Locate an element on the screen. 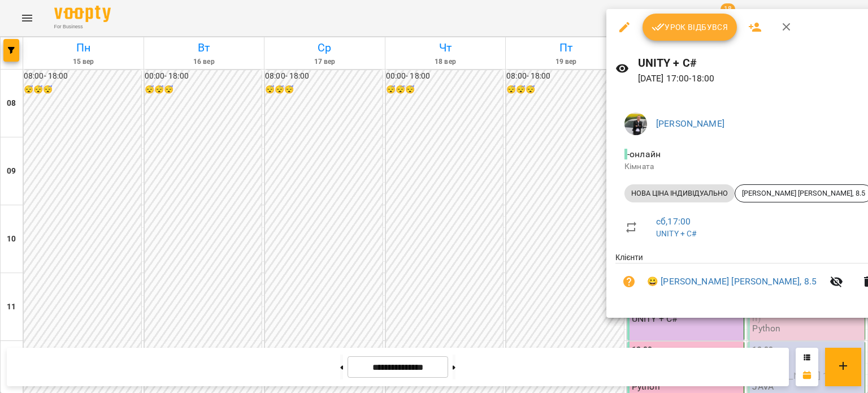 The image size is (868, 393). button: Візит ще не сплачено. Додати оплату? is located at coordinates (629, 282).